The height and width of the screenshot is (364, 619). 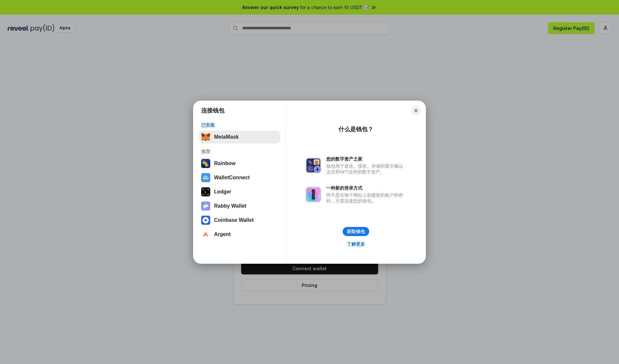 What do you see at coordinates (205, 192) in the screenshot?
I see `img: svg+xml,%3Csvg%20xmlns%3D%22http%3A%2F%2Fwww.w3.org%2F2000%2Fsvg%22%20width%3D%2228%22%20height%3...` at bounding box center [205, 192].